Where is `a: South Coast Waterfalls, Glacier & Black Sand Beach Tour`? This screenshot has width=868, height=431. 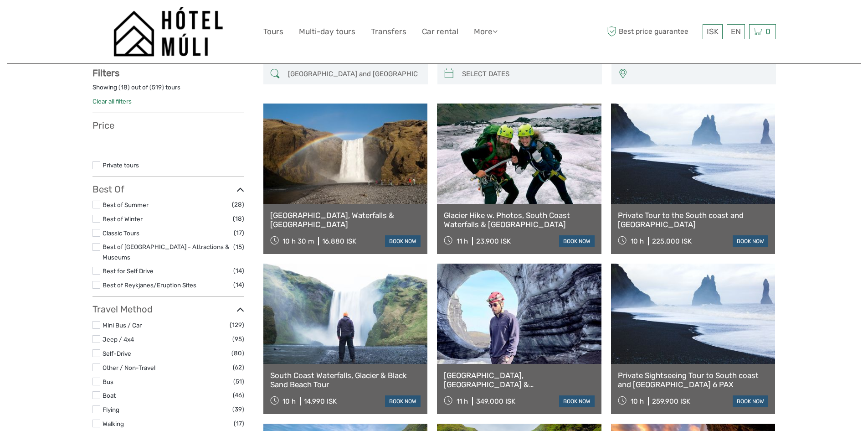 a: South Coast Waterfalls, Glacier & Black Sand Beach Tour is located at coordinates (345, 380).